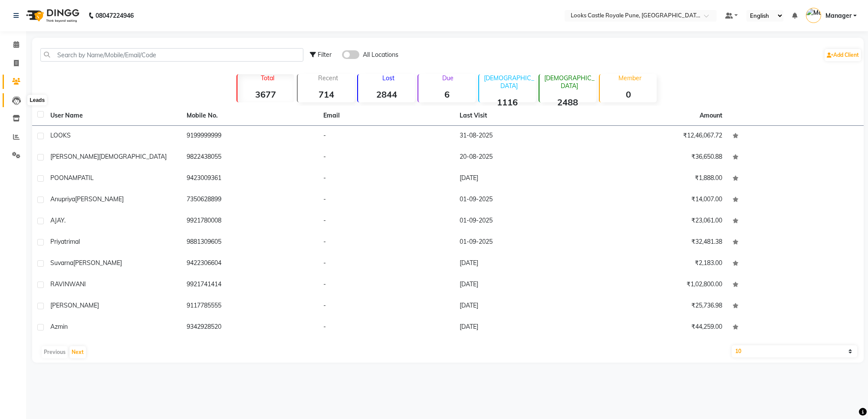 Image resolution: width=868 pixels, height=419 pixels. I want to click on span: WANI, so click(77, 284).